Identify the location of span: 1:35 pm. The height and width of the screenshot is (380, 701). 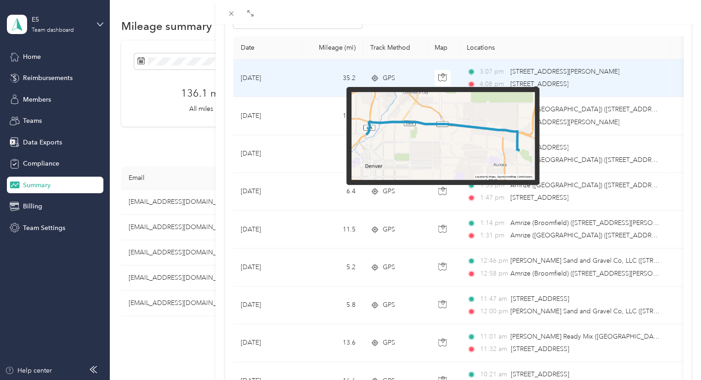
(493, 185).